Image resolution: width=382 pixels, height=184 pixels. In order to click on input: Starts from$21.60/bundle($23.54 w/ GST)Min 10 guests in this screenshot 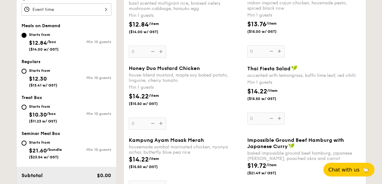, I will do `click(24, 143)`.